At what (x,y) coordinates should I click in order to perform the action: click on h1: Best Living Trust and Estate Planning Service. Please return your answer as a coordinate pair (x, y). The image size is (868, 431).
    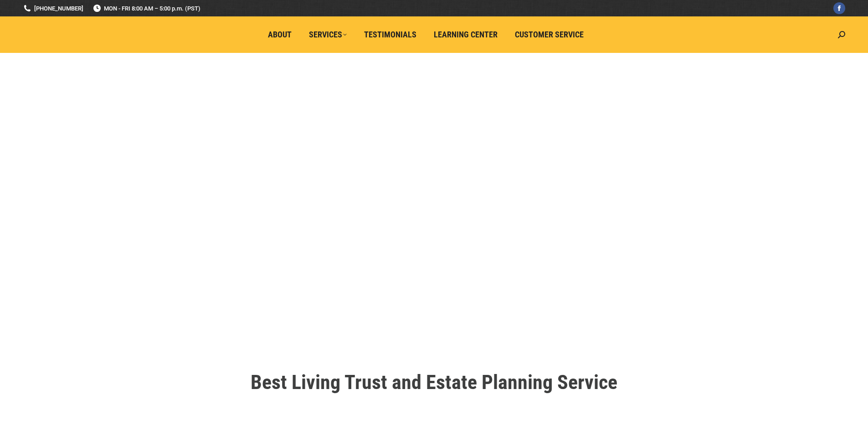
    Looking at the image, I should click on (434, 382).